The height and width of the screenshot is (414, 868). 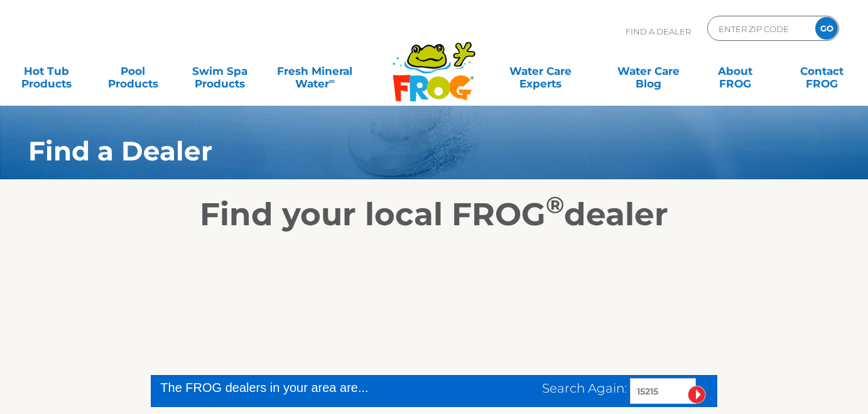 I want to click on a: PoolProducts, so click(x=132, y=72).